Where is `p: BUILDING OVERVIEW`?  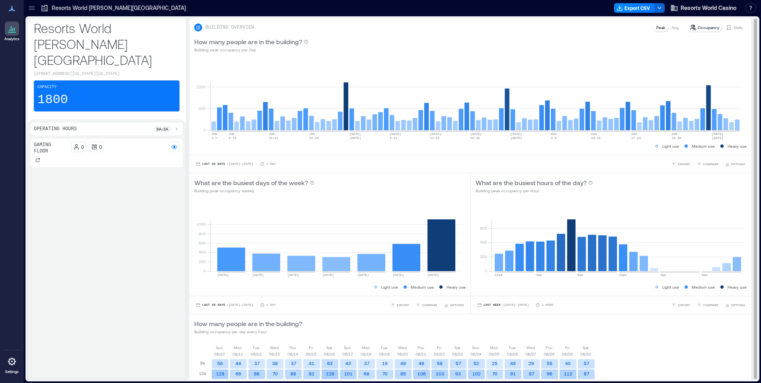 p: BUILDING OVERVIEW is located at coordinates (230, 27).